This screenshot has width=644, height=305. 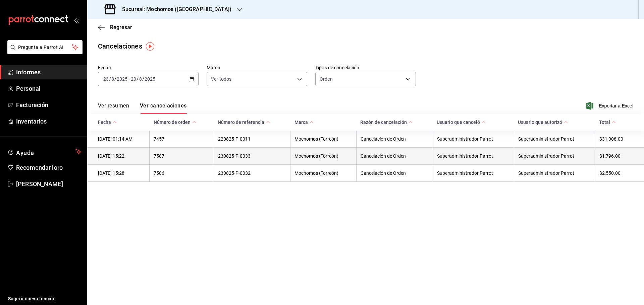 What do you see at coordinates (326, 79) in the screenshot?
I see `font: Orden` at bounding box center [326, 79].